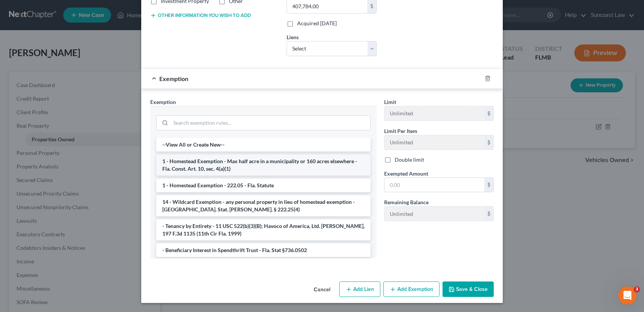  What do you see at coordinates (263, 206) in the screenshot?
I see `li: 14 - Wildcard Exemption - any personal property in lieu of homestead exemption - [GEOGRAPHIC_DATA...` at bounding box center [263, 206].